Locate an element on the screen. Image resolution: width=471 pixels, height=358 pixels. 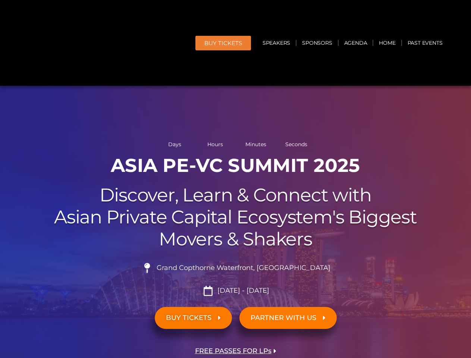
a: PARTNER WITH US is located at coordinates (288, 318).